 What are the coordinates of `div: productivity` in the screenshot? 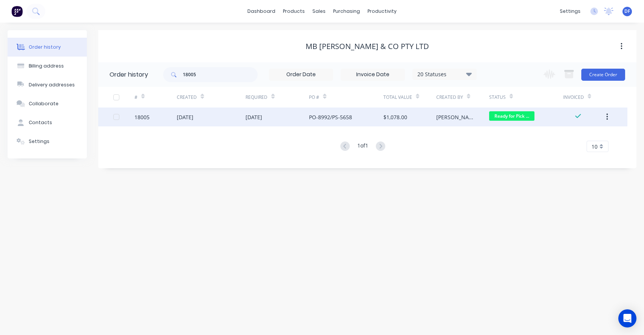 It's located at (382, 12).